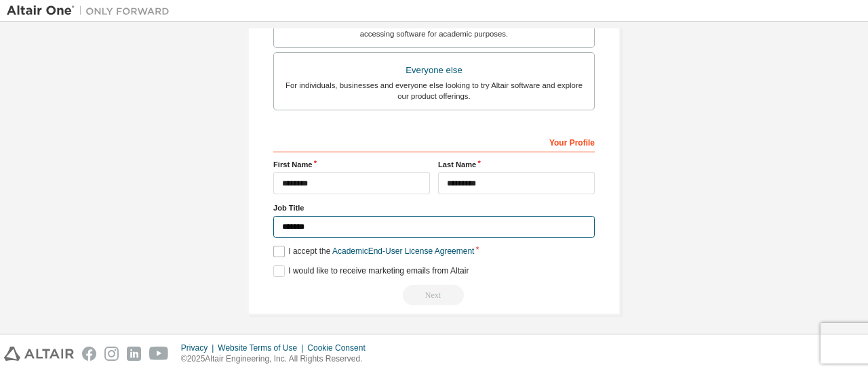 This screenshot has width=868, height=373. What do you see at coordinates (88, 354) in the screenshot?
I see `img: facebook.svg` at bounding box center [88, 354].